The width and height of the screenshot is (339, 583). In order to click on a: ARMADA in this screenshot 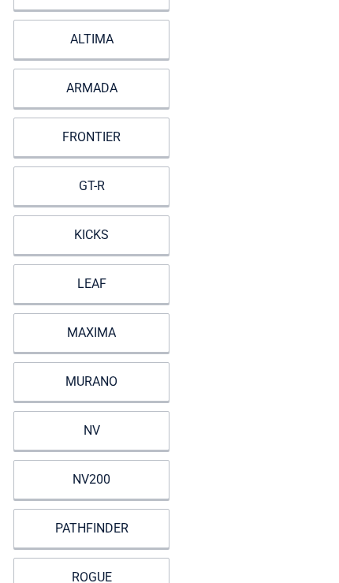, I will do `click(91, 88)`.